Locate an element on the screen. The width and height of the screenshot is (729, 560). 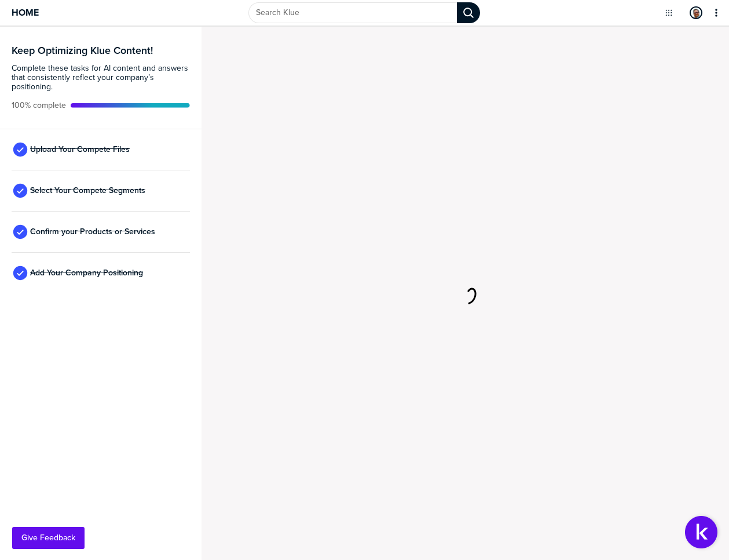
div: Search Klue is located at coordinates (469, 13).